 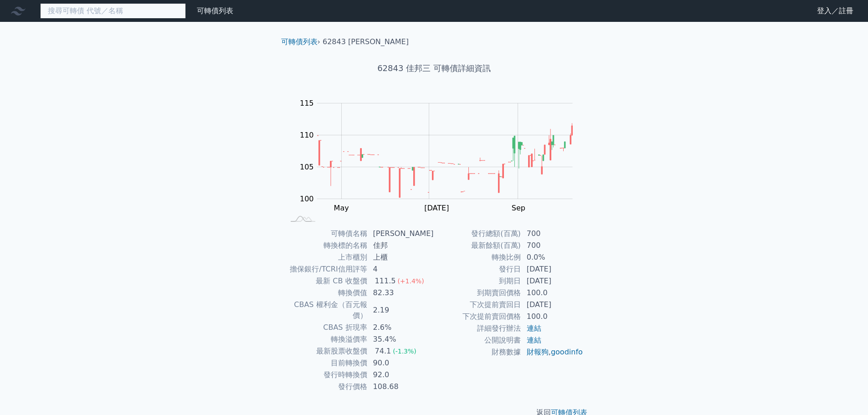 I want to click on tspan: 100, so click(x=306, y=198).